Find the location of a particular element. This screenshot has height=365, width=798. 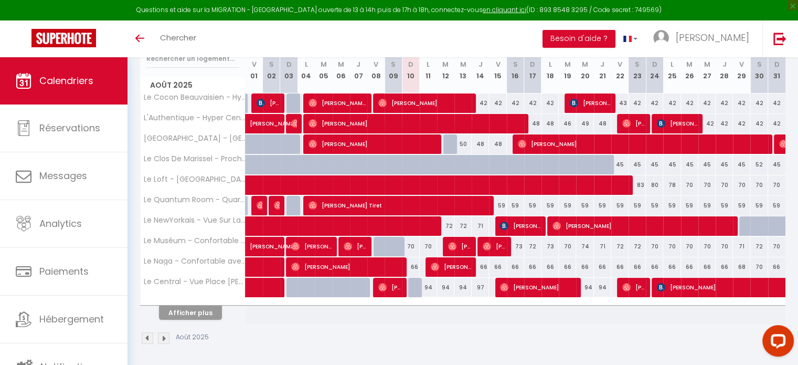

th: 15 is located at coordinates (498, 70).